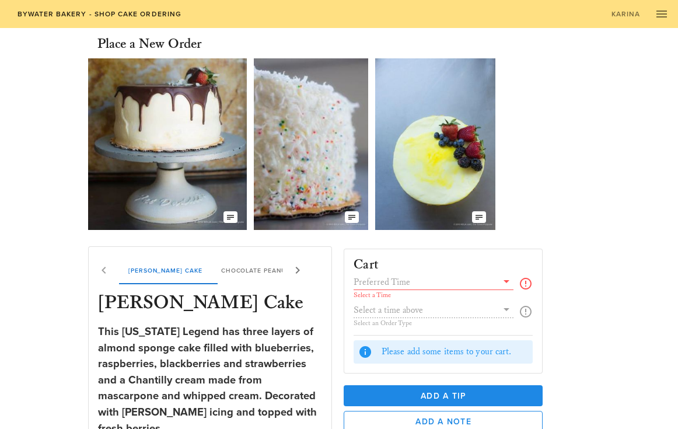 This screenshot has height=429, width=678. Describe the element at coordinates (443, 396) in the screenshot. I see `button: Add a Tip` at that location.